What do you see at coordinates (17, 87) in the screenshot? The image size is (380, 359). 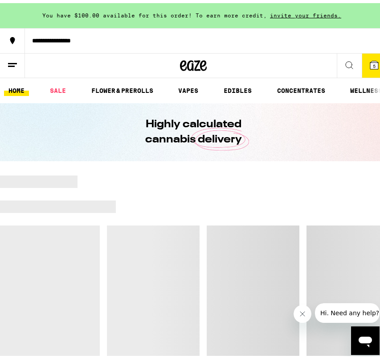 I see `a: HOME` at bounding box center [17, 87].